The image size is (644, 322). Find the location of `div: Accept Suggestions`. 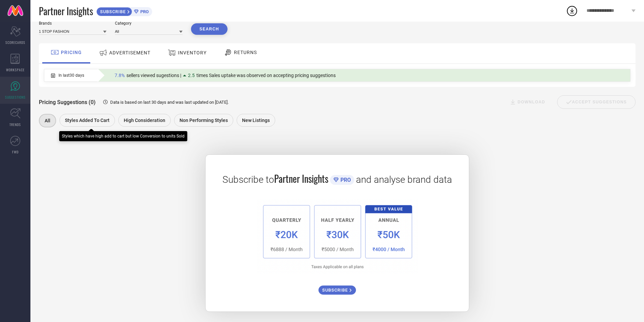

div: Accept Suggestions is located at coordinates (596, 102).